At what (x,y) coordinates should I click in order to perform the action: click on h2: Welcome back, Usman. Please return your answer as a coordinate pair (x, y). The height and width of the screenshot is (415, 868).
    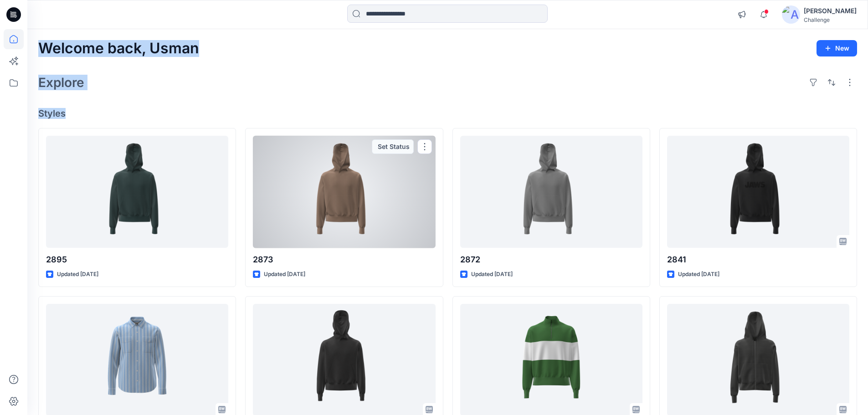
    Looking at the image, I should click on (118, 48).